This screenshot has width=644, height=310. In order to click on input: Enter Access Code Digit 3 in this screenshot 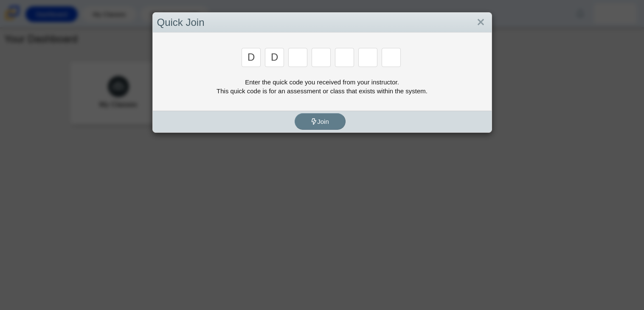, I will do `click(298, 57)`.